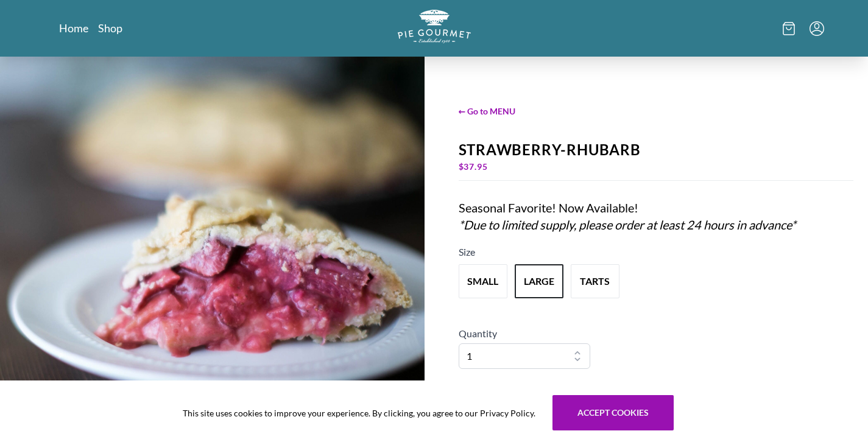  Describe the element at coordinates (656, 111) in the screenshot. I see `span: ← Go to MENU` at that location.